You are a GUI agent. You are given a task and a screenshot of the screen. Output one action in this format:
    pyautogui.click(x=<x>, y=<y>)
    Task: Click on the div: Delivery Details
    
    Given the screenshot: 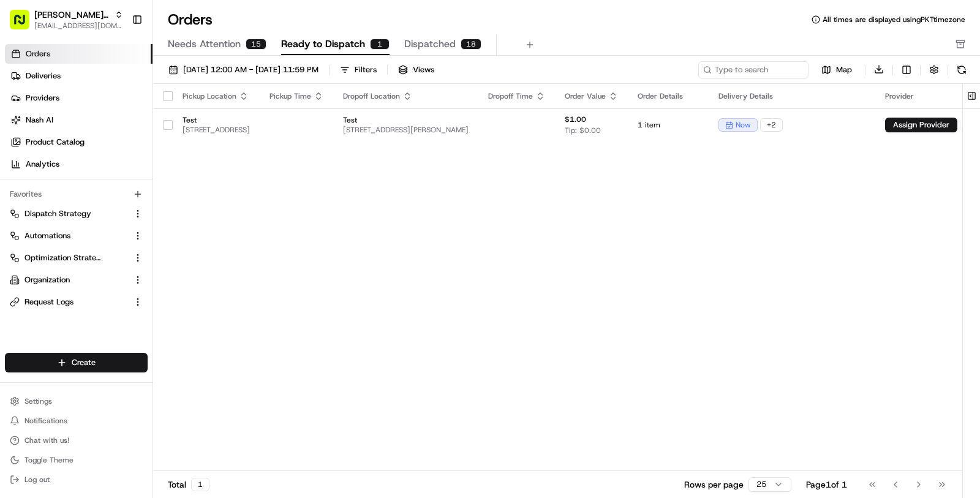 What is the action you would take?
    pyautogui.click(x=792, y=96)
    